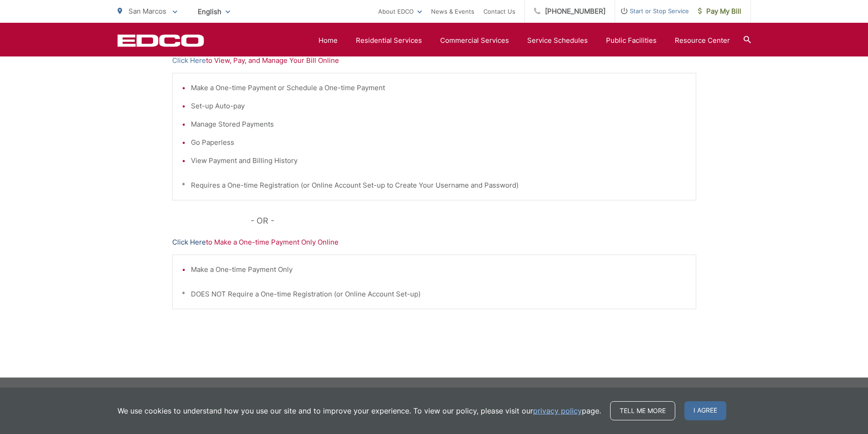  I want to click on p: * Requires a One-time Registration (or Online Account Set-up to Create Your Username and Password), so click(434, 185).